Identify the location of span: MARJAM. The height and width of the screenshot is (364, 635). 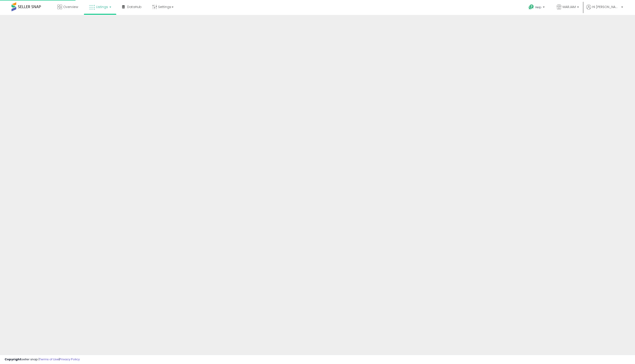
(569, 7).